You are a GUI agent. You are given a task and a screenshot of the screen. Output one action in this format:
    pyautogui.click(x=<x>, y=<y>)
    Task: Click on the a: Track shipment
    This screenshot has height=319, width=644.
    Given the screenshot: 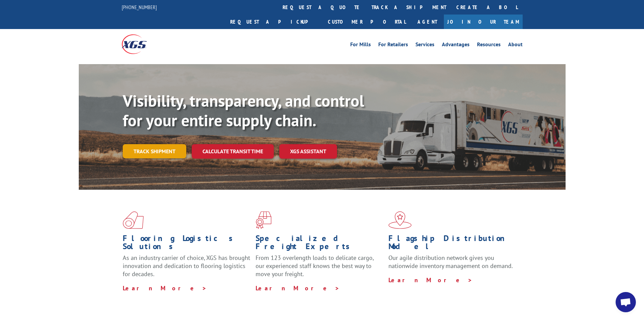 What is the action you would take?
    pyautogui.click(x=155, y=151)
    